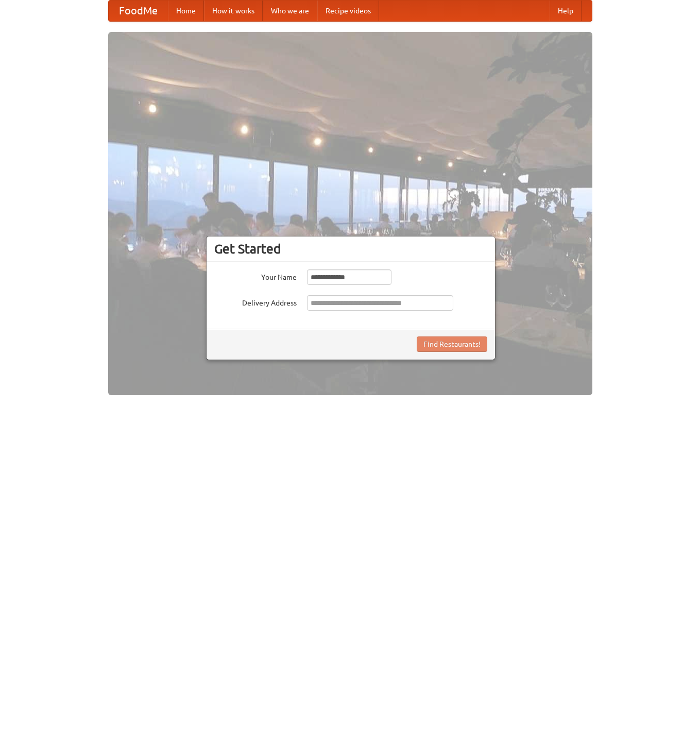 The image size is (700, 729). What do you see at coordinates (452, 344) in the screenshot?
I see `button: Find Restaurants!` at bounding box center [452, 344].